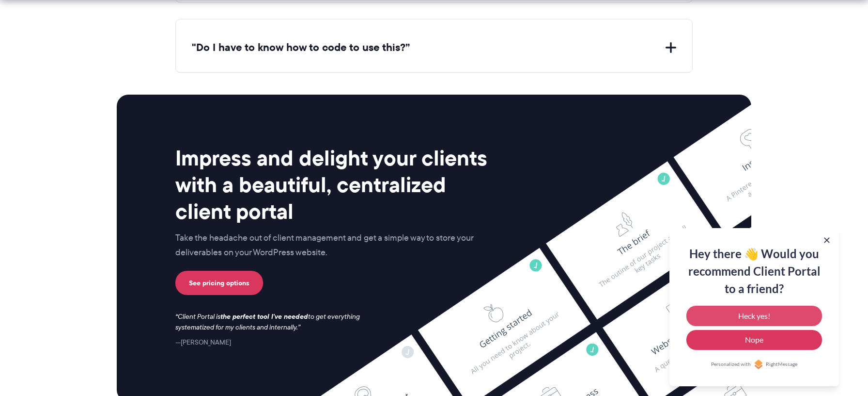 This screenshot has width=868, height=396. Describe the element at coordinates (754, 364) in the screenshot. I see `a: Personalized withRightMessage` at that location.